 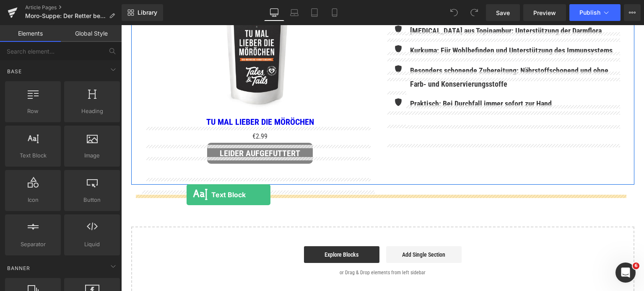 What do you see at coordinates (590, 13) in the screenshot?
I see `span: Publish` at bounding box center [590, 13].